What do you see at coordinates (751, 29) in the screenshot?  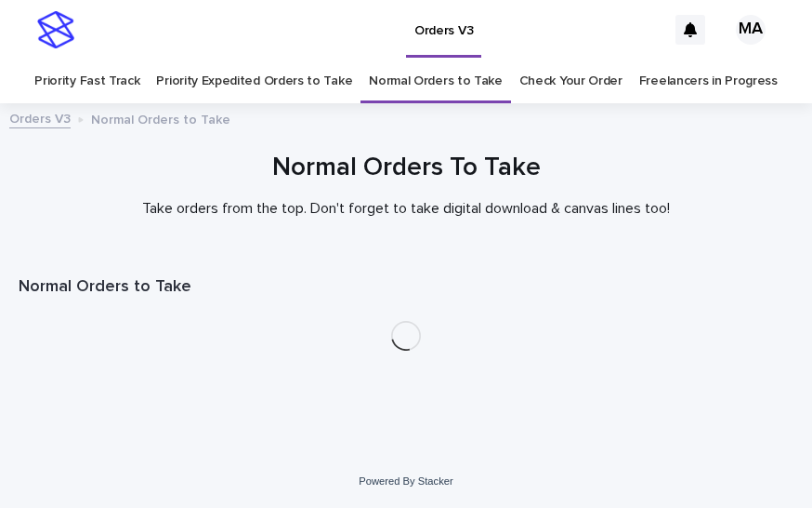 I see `div: MA` at bounding box center [751, 29].